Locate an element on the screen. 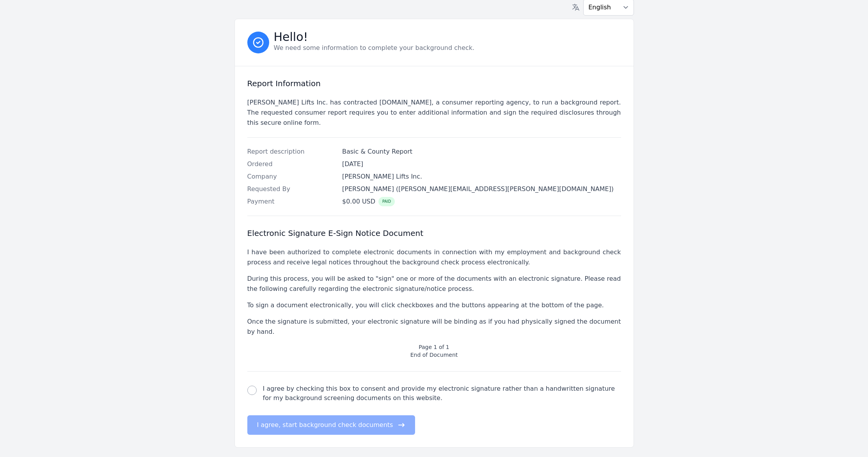 The image size is (868, 457). dt: Ordered is located at coordinates (292, 164).